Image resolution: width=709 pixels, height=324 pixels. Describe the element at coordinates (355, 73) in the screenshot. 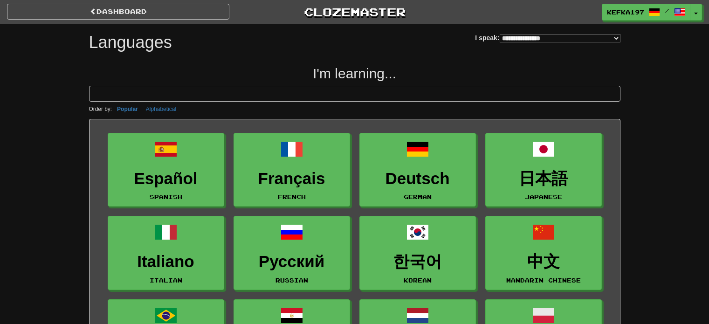

I see `h2: I'm learning...` at that location.